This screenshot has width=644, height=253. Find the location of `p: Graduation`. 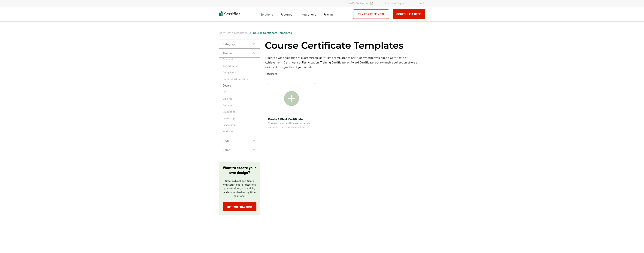

p: Graduation is located at coordinates (239, 112).